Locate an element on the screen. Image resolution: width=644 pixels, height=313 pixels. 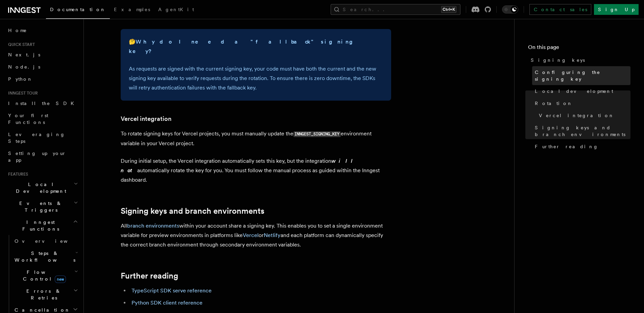
button: Inngest Functions is located at coordinates (42, 226).